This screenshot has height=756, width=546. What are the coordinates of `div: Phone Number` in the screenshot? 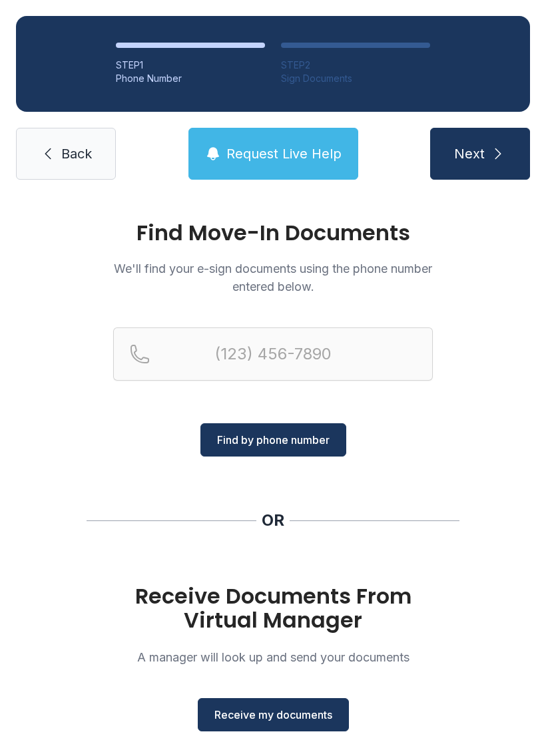 It's located at (191, 79).